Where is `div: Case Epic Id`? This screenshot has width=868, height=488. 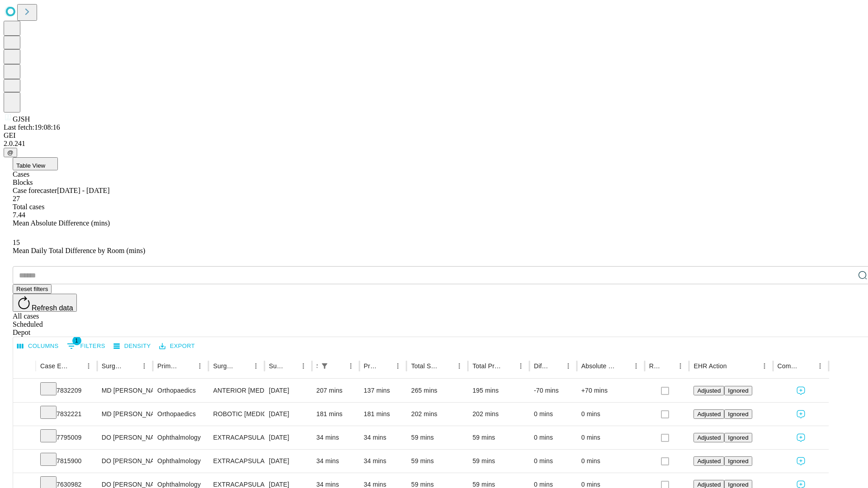 div: Case Epic Id is located at coordinates (54, 366).